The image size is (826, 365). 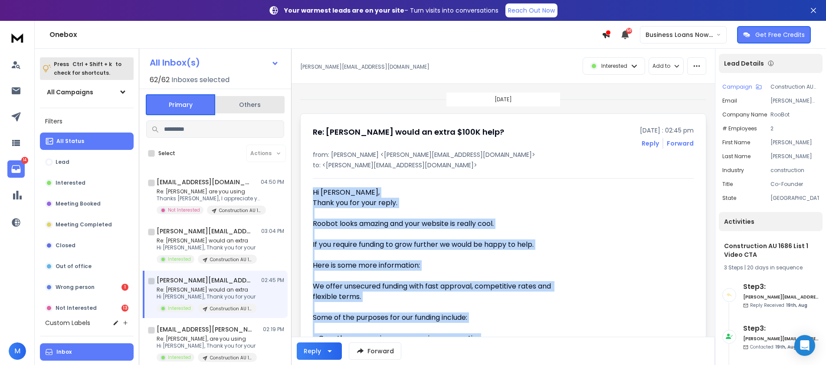 I want to click on p: Last Name, so click(x=736, y=156).